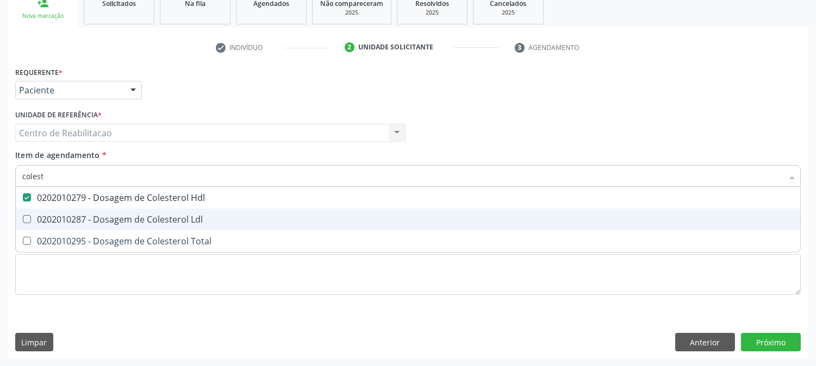  I want to click on button: Próximo, so click(771, 343).